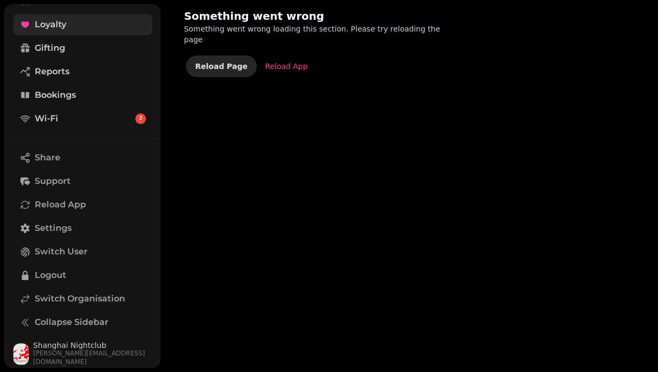  I want to click on button: Reload Page, so click(221, 66).